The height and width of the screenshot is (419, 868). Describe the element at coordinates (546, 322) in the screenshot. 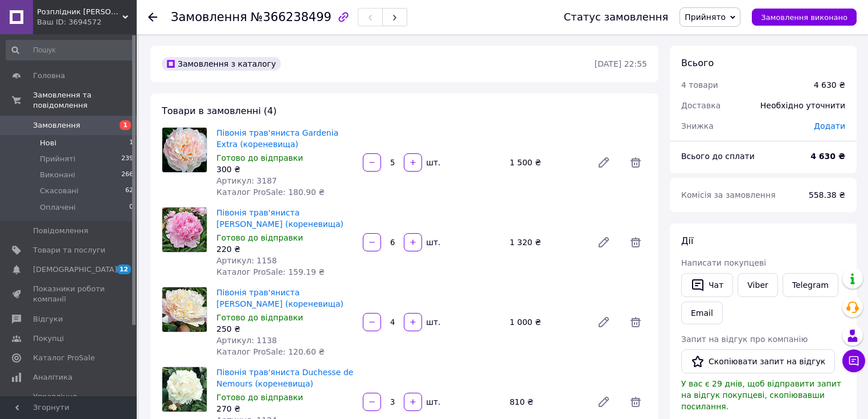

I see `div: 1 000 ₴` at that location.